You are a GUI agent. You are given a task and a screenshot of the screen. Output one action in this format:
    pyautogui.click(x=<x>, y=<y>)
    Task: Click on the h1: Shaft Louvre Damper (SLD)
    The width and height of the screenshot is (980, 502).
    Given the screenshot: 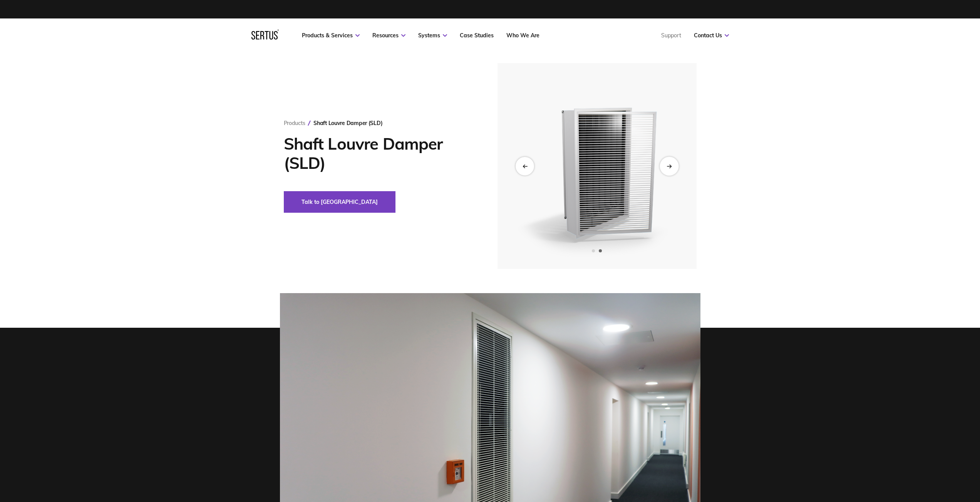 What is the action you would take?
    pyautogui.click(x=379, y=153)
    